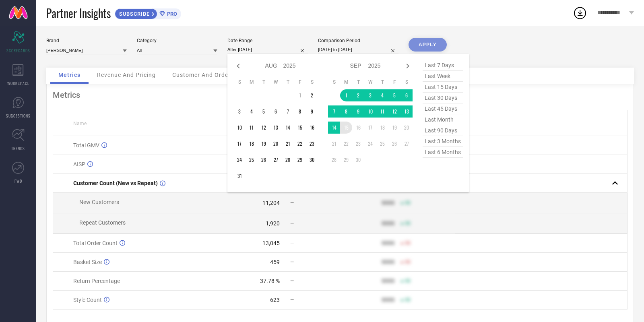 The image size is (644, 322). I want to click on td: Sat Sep 20 2025, so click(406, 128).